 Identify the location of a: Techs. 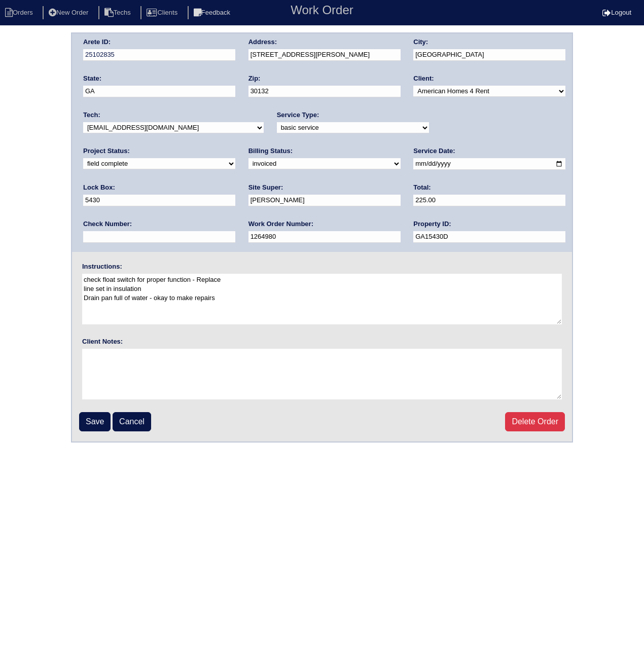
(119, 12).